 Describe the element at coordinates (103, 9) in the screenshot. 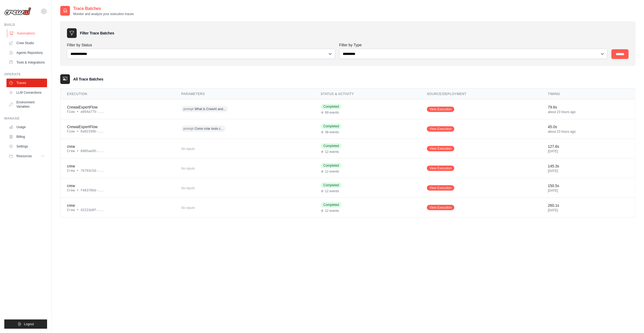

I see `h2: Trace Batches` at that location.